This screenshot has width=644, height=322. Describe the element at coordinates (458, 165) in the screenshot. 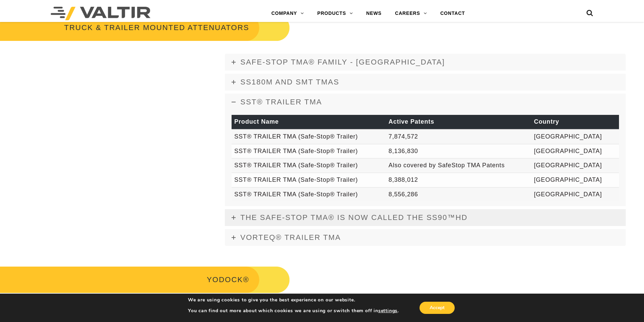

I see `td: Also covered by SafeStop TMA Patents` at that location.